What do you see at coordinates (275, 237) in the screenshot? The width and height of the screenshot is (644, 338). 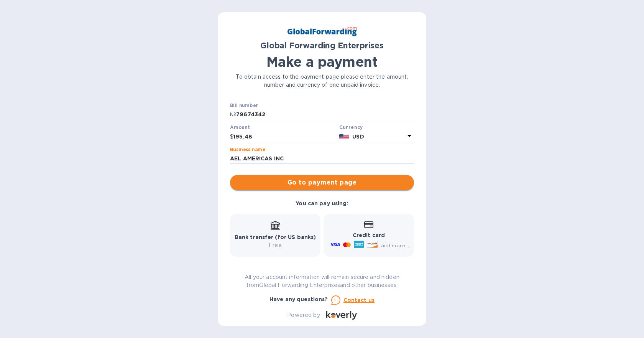 I see `b: Bank transfer (for US banks)` at bounding box center [275, 237].